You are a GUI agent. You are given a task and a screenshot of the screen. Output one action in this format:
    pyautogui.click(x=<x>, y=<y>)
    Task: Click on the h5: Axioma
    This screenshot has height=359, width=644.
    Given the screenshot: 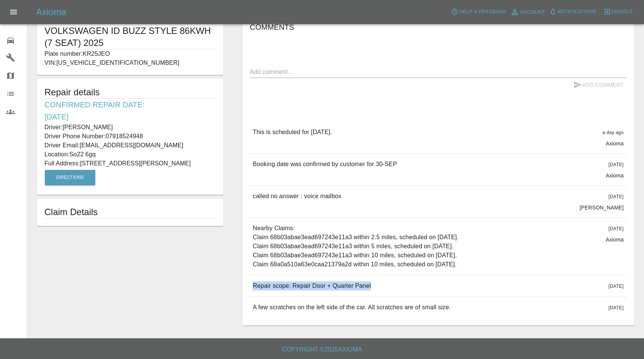 What is the action you would take?
    pyautogui.click(x=51, y=12)
    